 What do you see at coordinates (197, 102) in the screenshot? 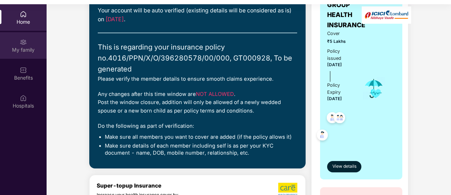
I see `div: Any changes after this time window are . Post the window closure, addition will only be allowed o...` at bounding box center [197, 102].